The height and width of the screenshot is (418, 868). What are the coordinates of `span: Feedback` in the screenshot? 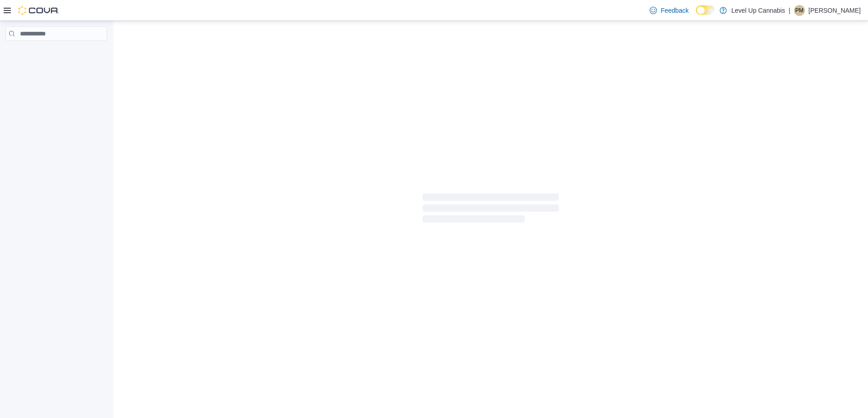 It's located at (674, 10).